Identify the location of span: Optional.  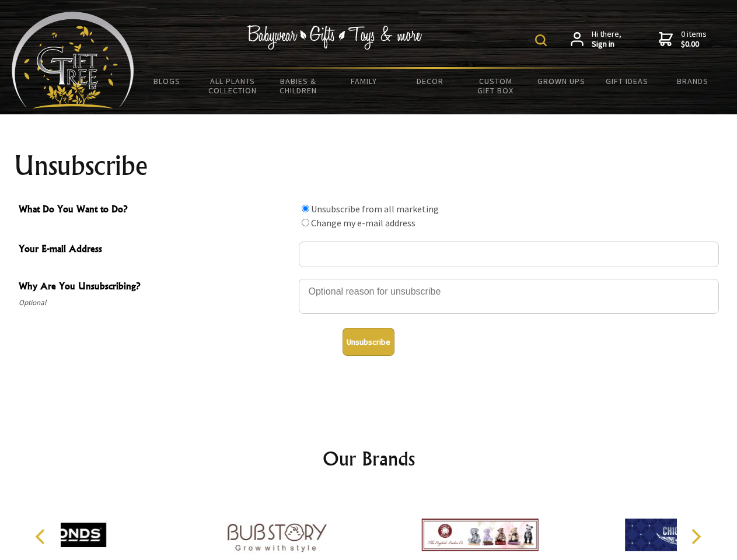
(156, 303).